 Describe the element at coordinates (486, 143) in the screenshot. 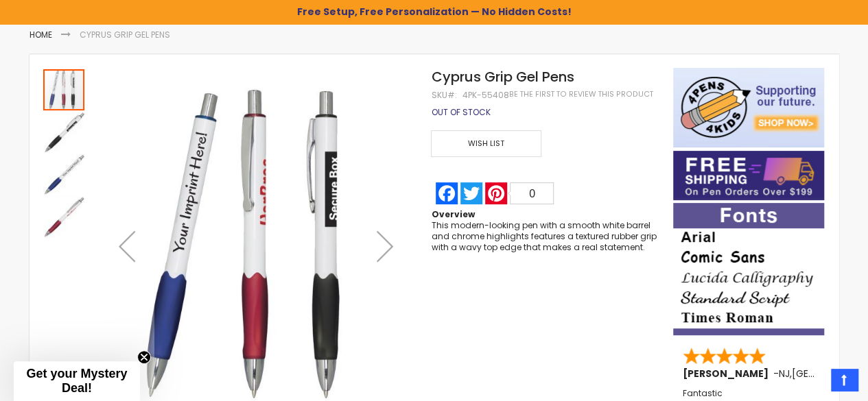

I see `span: Wish List` at that location.